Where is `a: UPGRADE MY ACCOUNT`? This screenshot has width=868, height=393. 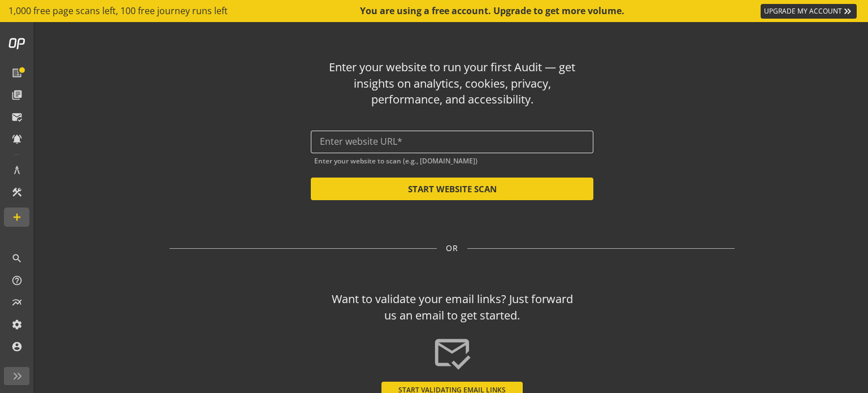 a: UPGRADE MY ACCOUNT is located at coordinates (809, 11).